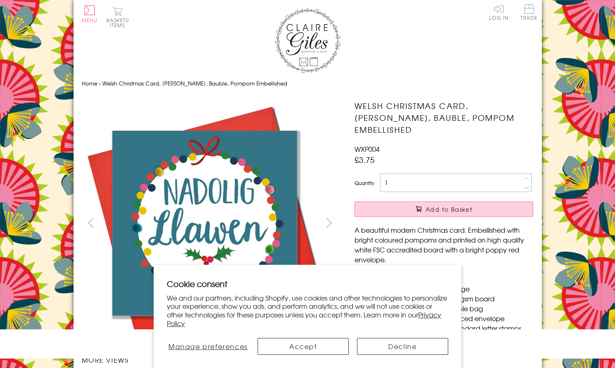  What do you see at coordinates (90, 14) in the screenshot?
I see `button: Menu` at bounding box center [90, 14].